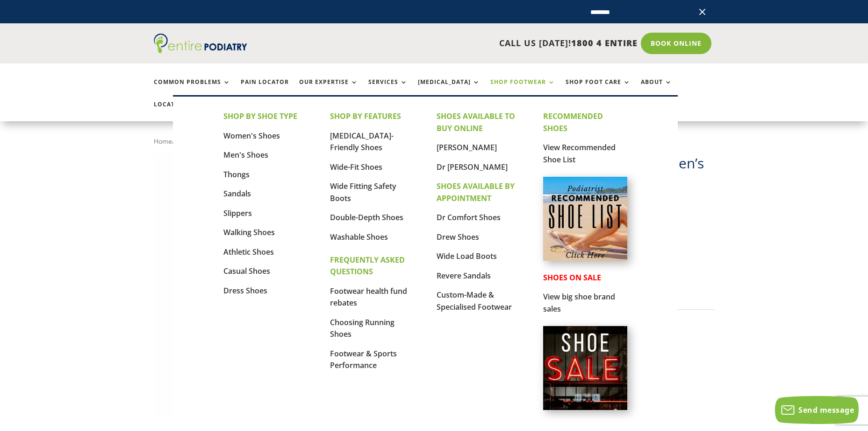 Image resolution: width=868 pixels, height=431 pixels. Describe the element at coordinates (656, 89) in the screenshot. I see `a: About` at that location.